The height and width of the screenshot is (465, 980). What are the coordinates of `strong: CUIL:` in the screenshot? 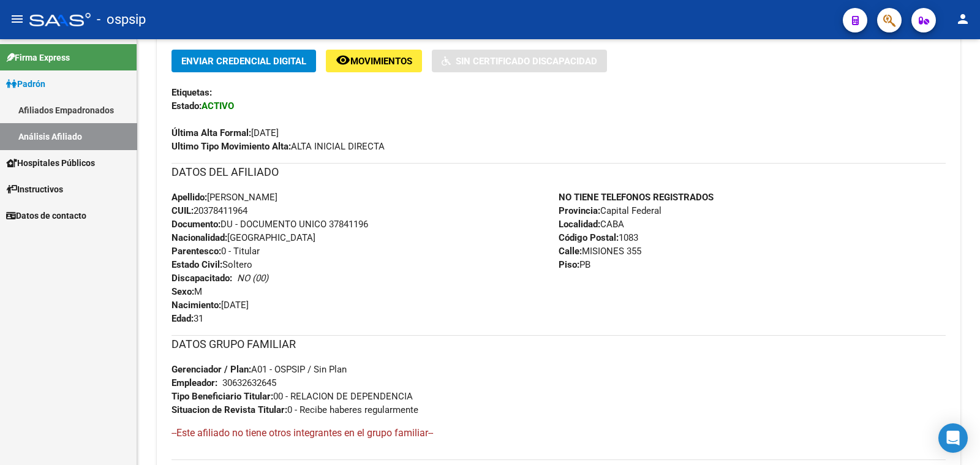 It's located at (182, 211).